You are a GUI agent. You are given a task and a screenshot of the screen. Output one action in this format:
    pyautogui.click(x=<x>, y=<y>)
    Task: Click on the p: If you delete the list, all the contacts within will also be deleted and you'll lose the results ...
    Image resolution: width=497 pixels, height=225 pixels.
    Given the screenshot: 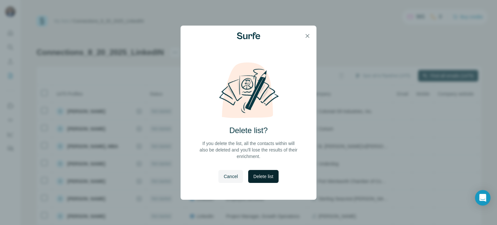 What is the action you would take?
    pyautogui.click(x=249, y=150)
    